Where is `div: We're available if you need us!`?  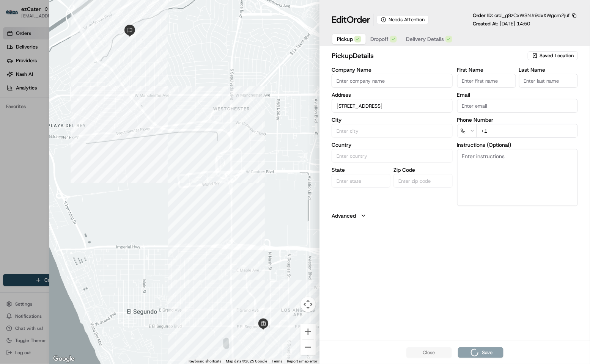 div: We're available if you need us! is located at coordinates (61, 83).